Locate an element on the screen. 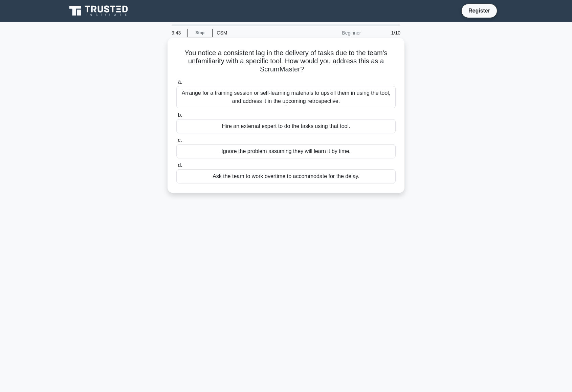 This screenshot has height=392, width=572. span: d. is located at coordinates (180, 165).